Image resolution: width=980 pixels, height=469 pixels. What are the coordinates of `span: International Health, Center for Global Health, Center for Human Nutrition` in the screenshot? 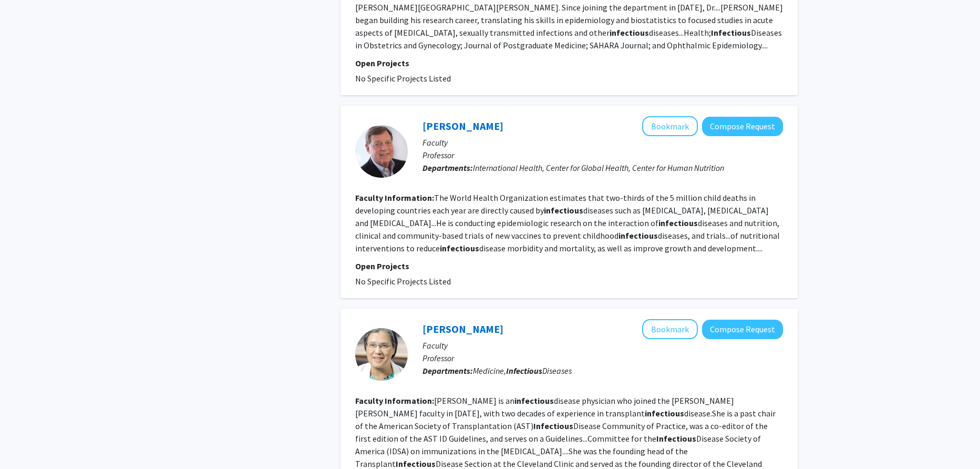 It's located at (598, 168).